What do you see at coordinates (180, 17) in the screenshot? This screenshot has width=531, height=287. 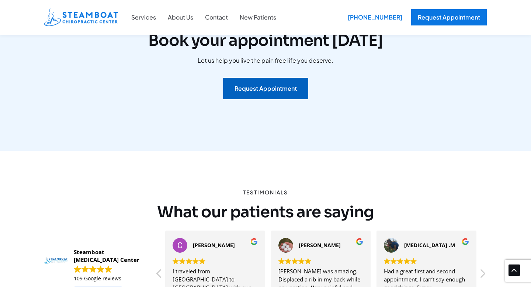 I see `a: About Us` at bounding box center [180, 17].